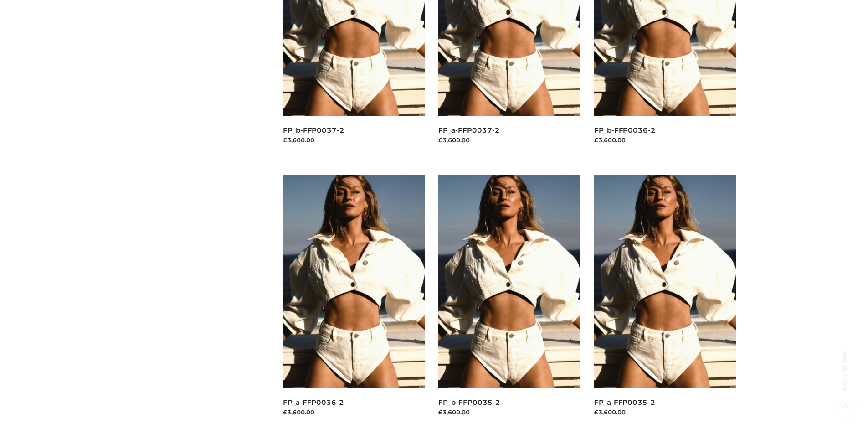 Image resolution: width=868 pixels, height=429 pixels. Describe the element at coordinates (468, 130) in the screenshot. I see `a: FP_a-FFP0037-2` at that location.